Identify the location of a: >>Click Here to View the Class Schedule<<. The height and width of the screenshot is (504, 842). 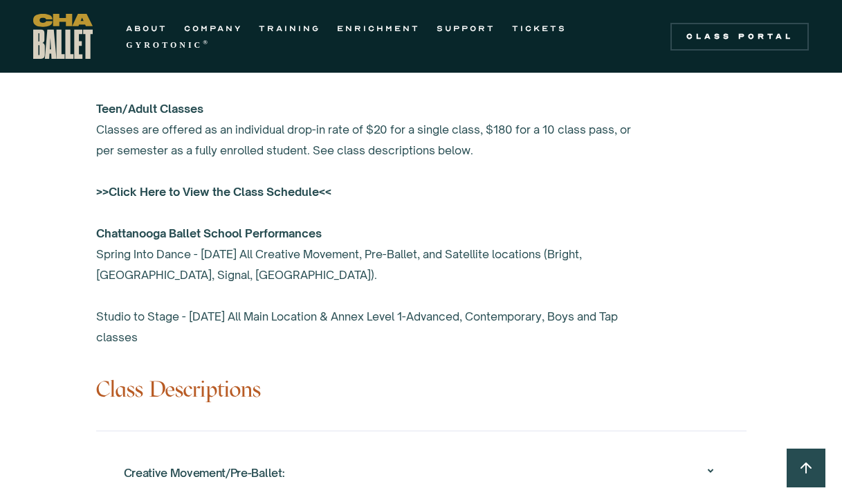
(213, 191).